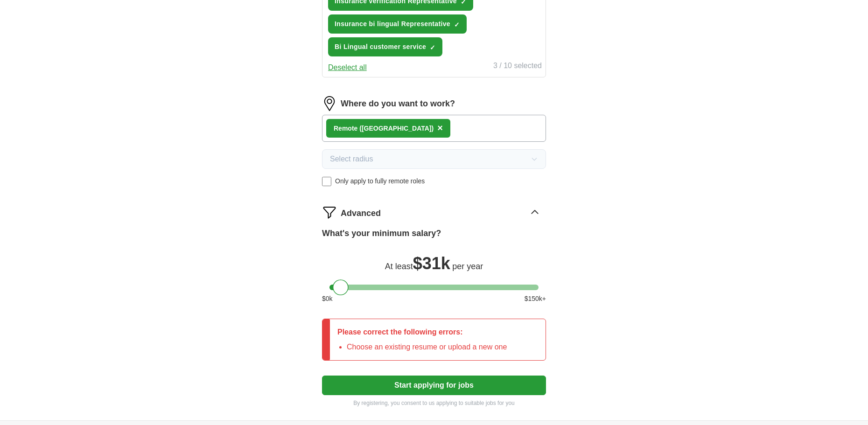 The image size is (868, 425). What do you see at coordinates (432, 263) in the screenshot?
I see `span: $ 31k` at bounding box center [432, 263].